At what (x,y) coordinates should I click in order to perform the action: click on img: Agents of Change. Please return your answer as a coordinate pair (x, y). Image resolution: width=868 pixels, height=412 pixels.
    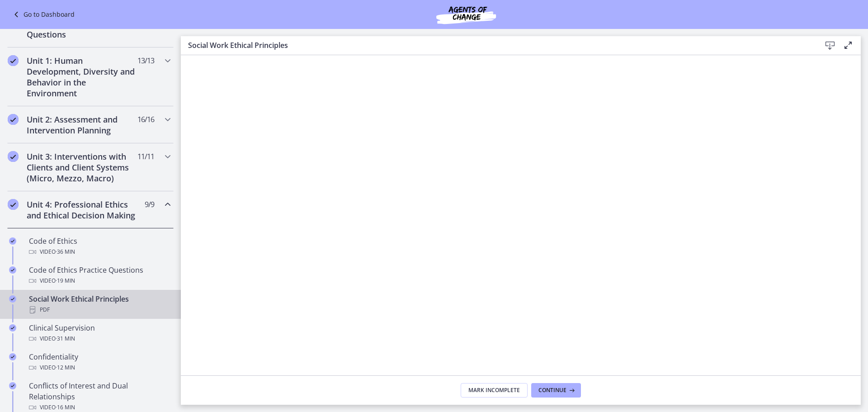
    Looking at the image, I should click on (466, 14).